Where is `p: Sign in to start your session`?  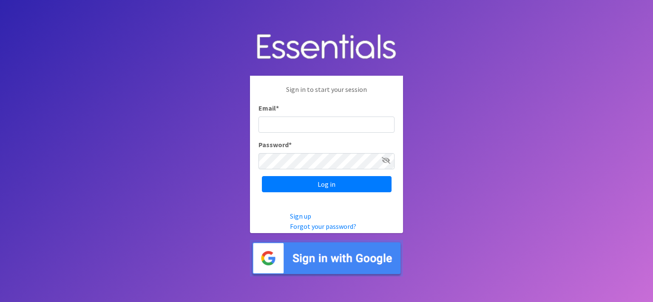
p: Sign in to start your session is located at coordinates (326, 93).